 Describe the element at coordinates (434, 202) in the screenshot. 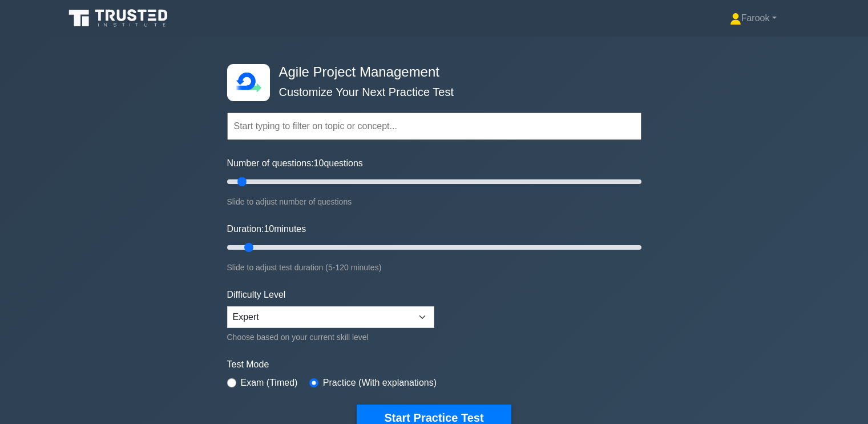

I see `div: Slide to adjust number of questions` at that location.